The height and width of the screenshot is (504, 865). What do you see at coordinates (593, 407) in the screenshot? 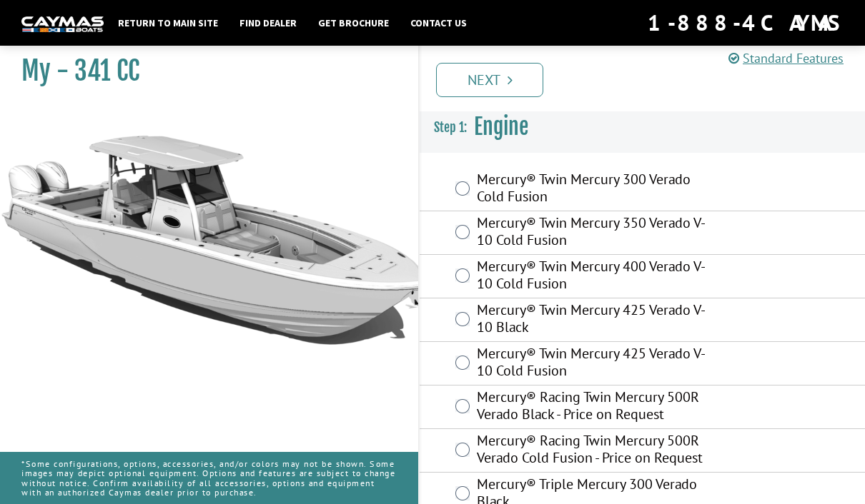
I see `label: Mercury® Racing Twin Mercury 500R Verado Black - Price on Request` at bounding box center [593, 407].